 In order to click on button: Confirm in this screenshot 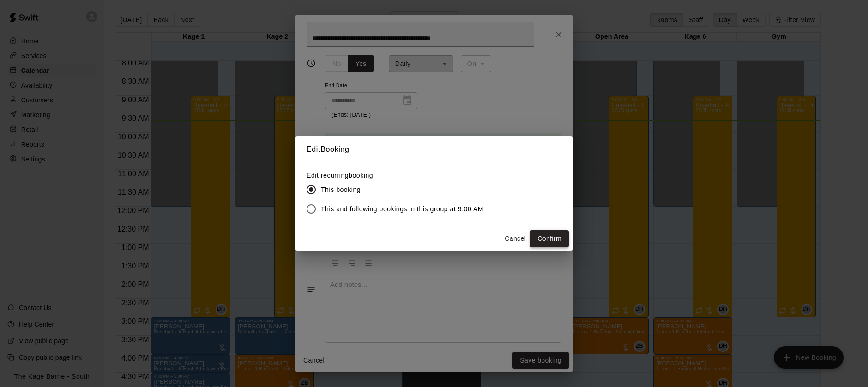, I will do `click(549, 239)`.